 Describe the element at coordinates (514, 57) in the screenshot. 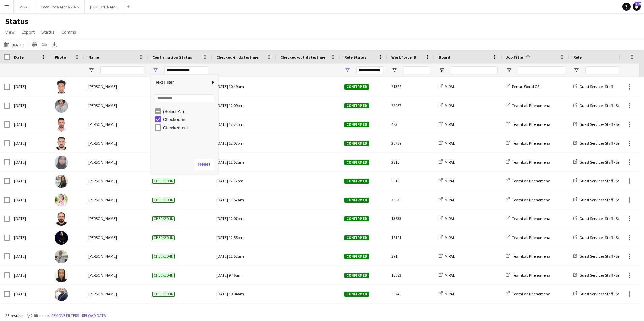

I see `span: Job Title` at that location.